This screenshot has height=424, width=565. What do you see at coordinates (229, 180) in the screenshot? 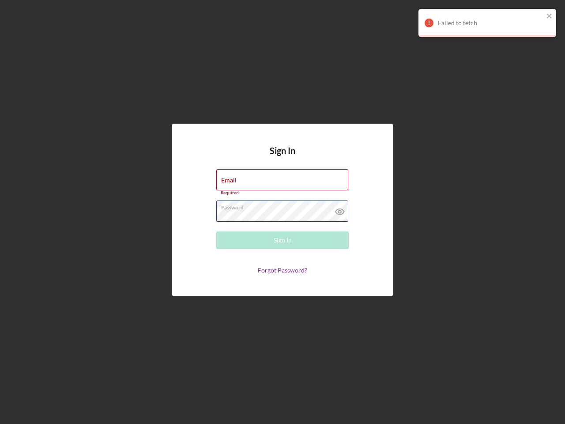
I see `label: Email` at bounding box center [229, 180].